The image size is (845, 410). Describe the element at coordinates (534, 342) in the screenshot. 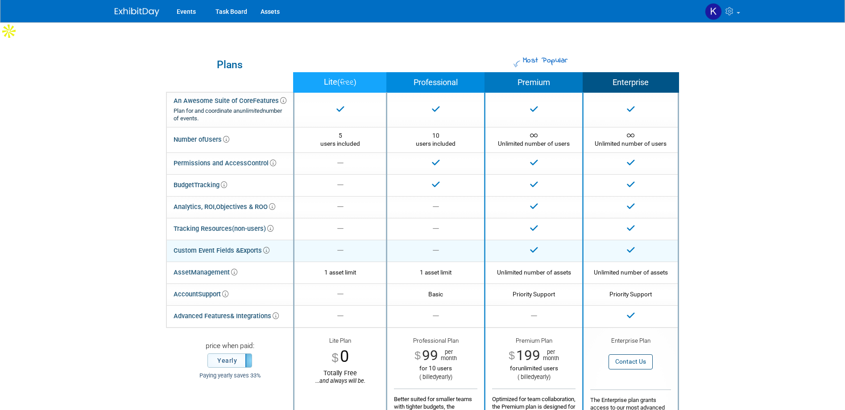

I see `div: Premium Plan` at that location.